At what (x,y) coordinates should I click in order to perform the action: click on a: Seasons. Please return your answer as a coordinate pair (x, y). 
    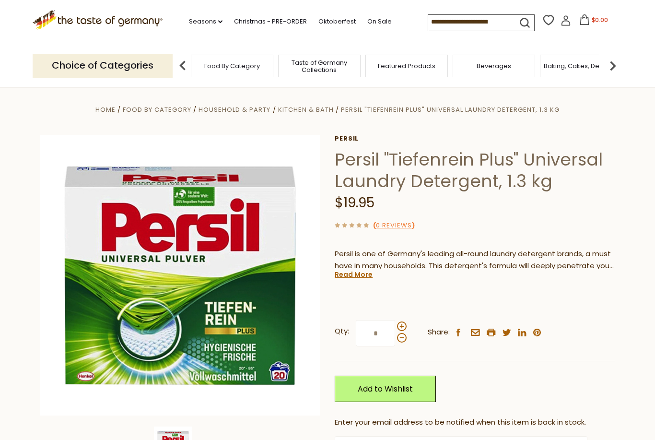
    Looking at the image, I should click on (206, 22).